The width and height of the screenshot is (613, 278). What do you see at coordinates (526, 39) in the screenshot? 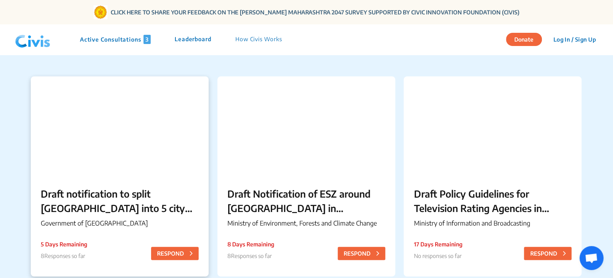
I see `a: Donate` at bounding box center [526, 39].